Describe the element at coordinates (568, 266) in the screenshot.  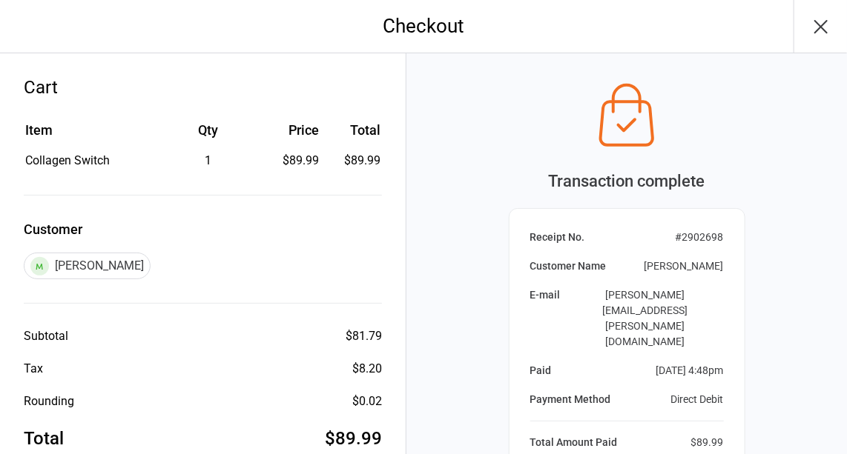
I see `div: Customer Name` at that location.